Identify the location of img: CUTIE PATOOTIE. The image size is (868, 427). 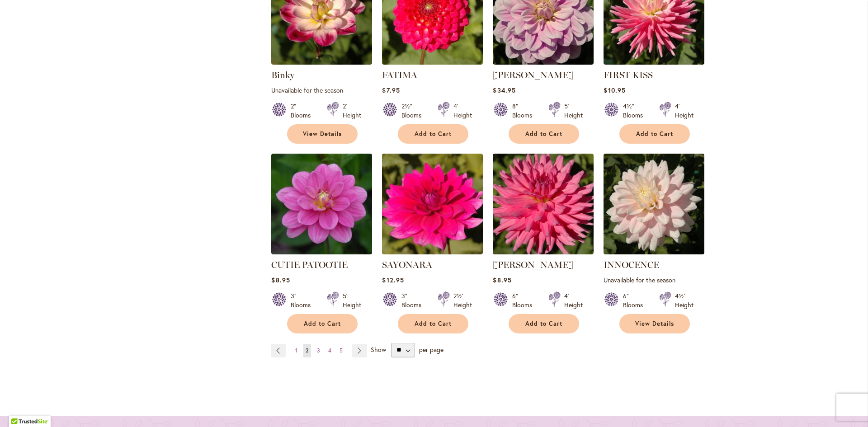
(322, 204).